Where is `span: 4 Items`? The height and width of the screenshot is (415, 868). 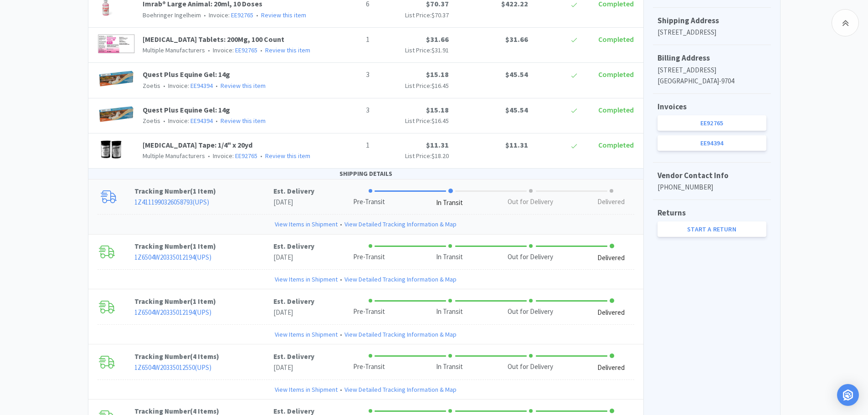 span: 4 Items is located at coordinates (204, 356).